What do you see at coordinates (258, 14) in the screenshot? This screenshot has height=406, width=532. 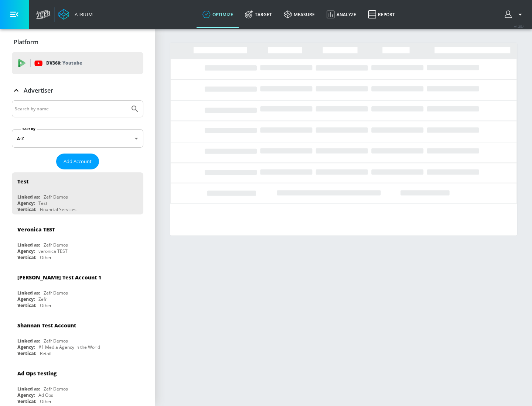 I see `a: Target` at bounding box center [258, 14].